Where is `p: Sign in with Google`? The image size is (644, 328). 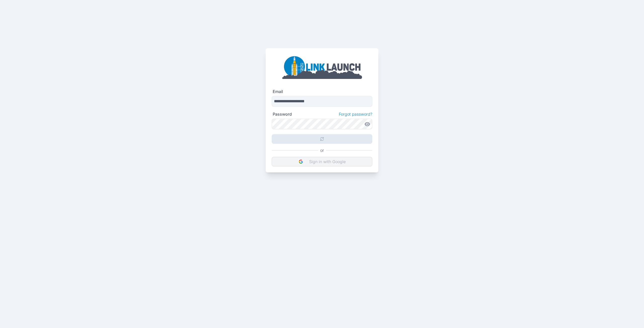
p: Sign in with Google is located at coordinates (327, 162).